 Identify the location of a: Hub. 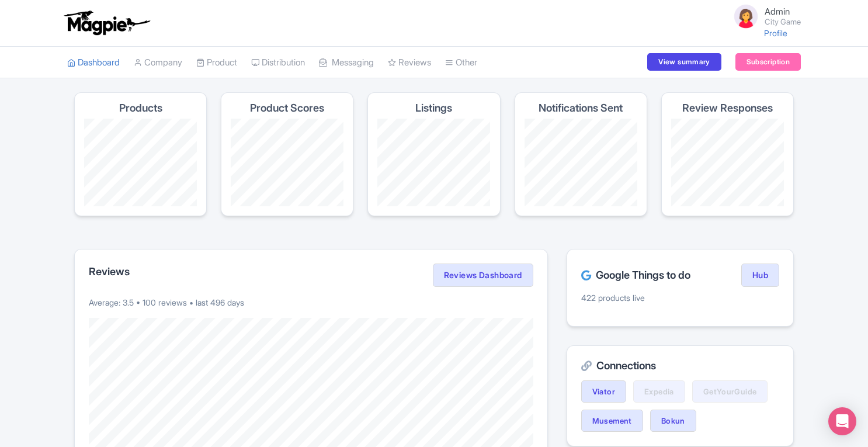
(760, 275).